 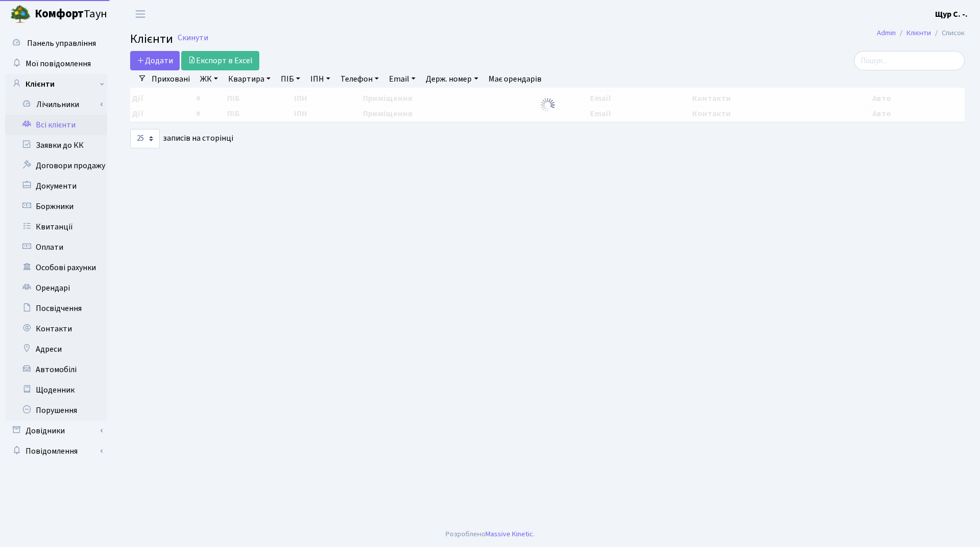 What do you see at coordinates (141, 14) in the screenshot?
I see `button: Переключити навігацію` at bounding box center [141, 14].